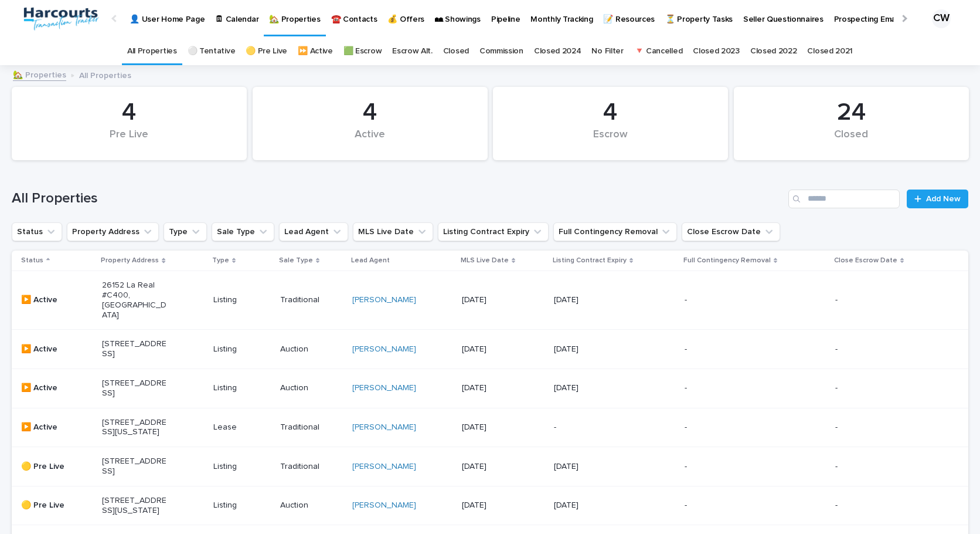 The height and width of the screenshot is (534, 980). I want to click on button: Close Escrow Date, so click(731, 232).